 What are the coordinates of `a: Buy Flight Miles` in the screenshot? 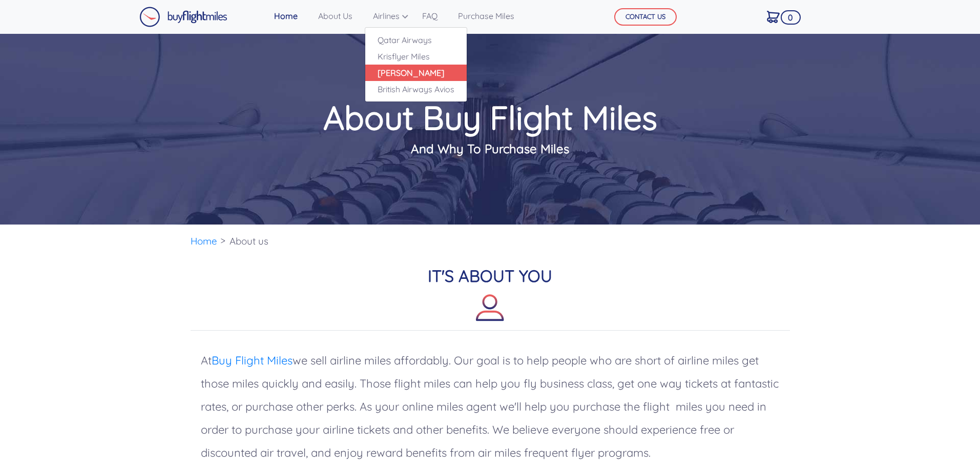 It's located at (252, 361).